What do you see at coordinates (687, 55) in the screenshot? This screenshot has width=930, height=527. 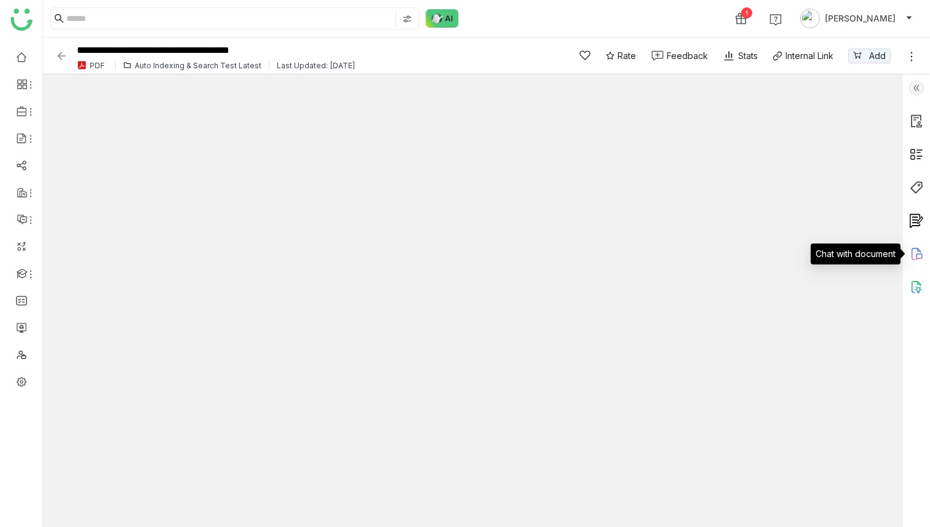 I see `div: Feedback` at bounding box center [687, 55].